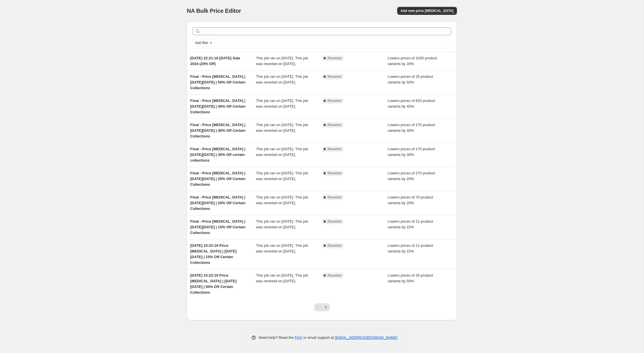 Image resolution: width=644 pixels, height=353 pixels. What do you see at coordinates (202, 43) in the screenshot?
I see `span: Add filter` at bounding box center [202, 43].